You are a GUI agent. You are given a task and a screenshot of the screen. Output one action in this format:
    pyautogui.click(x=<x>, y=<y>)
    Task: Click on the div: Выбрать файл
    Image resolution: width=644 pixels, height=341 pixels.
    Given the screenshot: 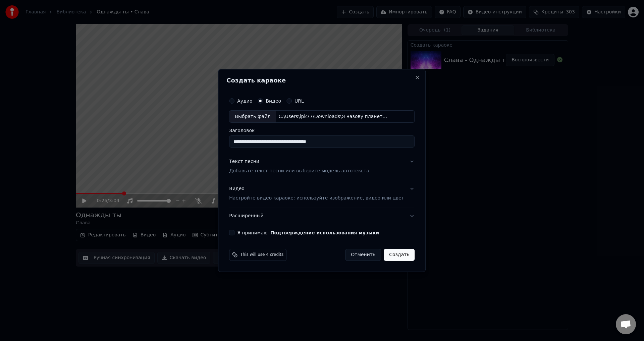 What is the action you would take?
    pyautogui.click(x=253, y=116)
    